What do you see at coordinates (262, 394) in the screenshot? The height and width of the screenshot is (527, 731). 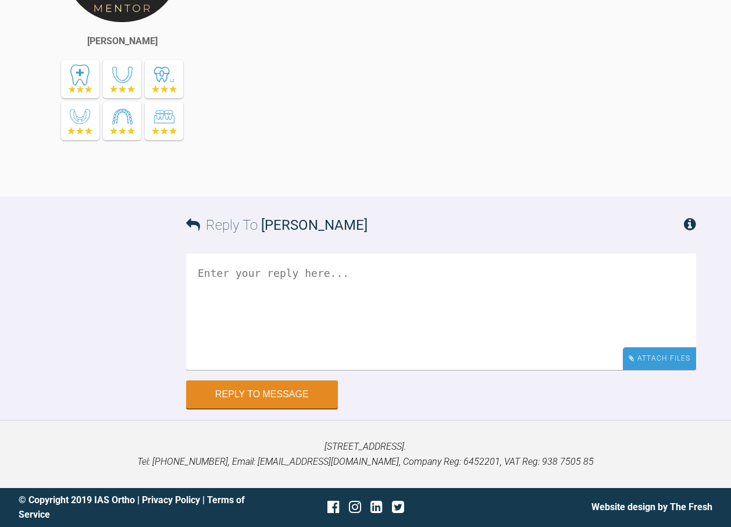 I see `button: Reply to Message` at bounding box center [262, 394].